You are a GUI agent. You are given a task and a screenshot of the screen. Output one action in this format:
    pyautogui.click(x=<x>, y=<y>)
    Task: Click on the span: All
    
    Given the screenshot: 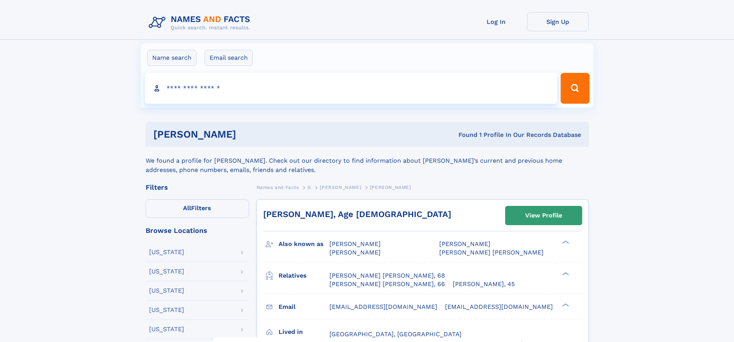 What is the action you would take?
    pyautogui.click(x=187, y=208)
    